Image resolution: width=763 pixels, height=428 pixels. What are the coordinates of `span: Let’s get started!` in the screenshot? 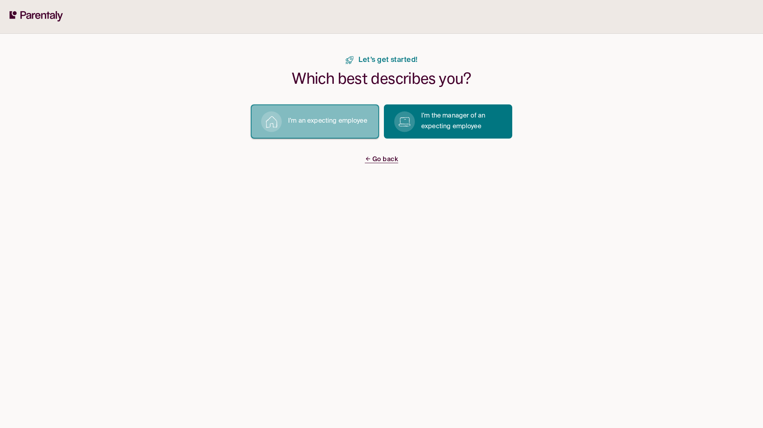 It's located at (388, 60).